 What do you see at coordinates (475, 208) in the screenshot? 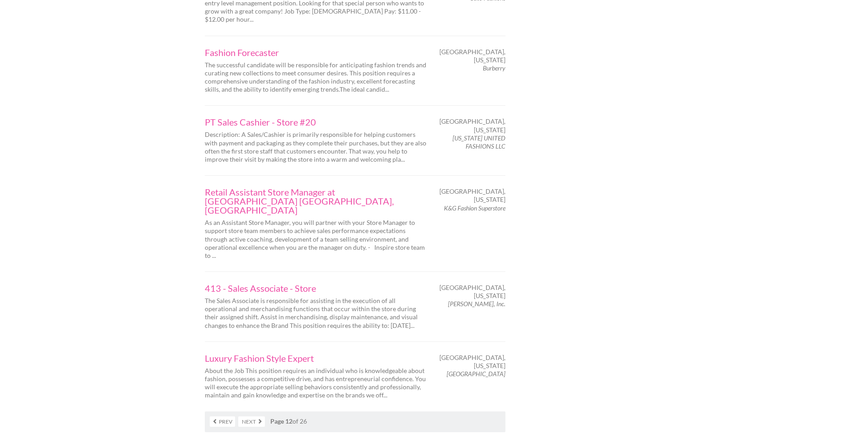
I see `em: K&G Fashion Superstore` at bounding box center [475, 208].